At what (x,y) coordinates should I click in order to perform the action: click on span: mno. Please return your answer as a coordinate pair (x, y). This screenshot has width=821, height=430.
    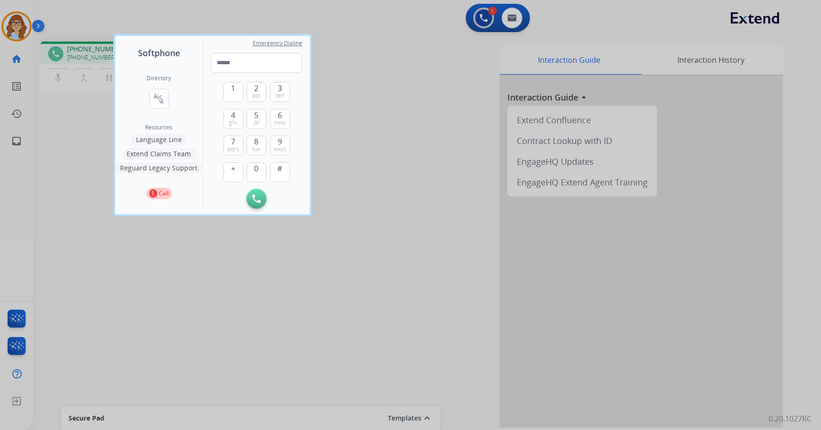
    Looking at the image, I should click on (280, 123).